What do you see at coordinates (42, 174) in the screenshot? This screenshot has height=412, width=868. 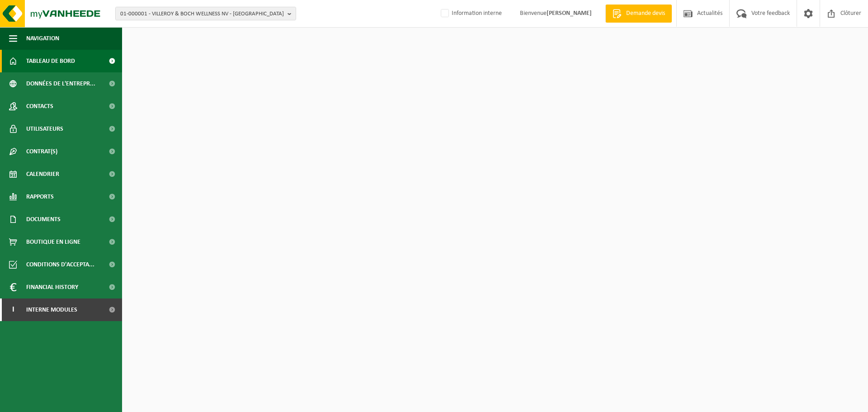 I see `span: Calendrier` at bounding box center [42, 174].